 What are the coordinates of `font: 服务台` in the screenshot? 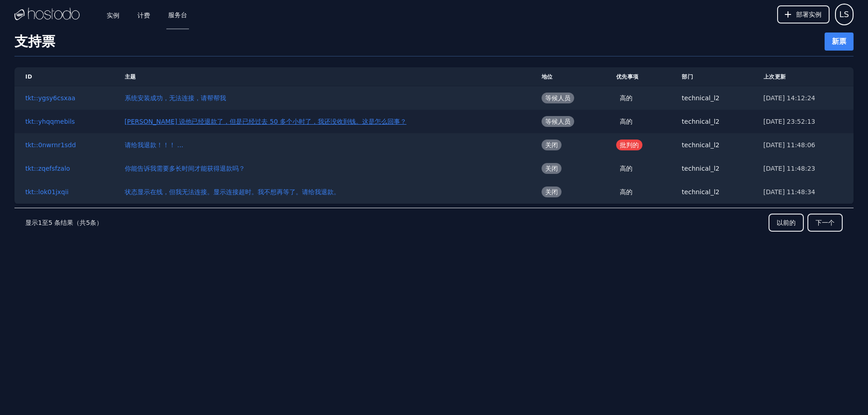 It's located at (177, 15).